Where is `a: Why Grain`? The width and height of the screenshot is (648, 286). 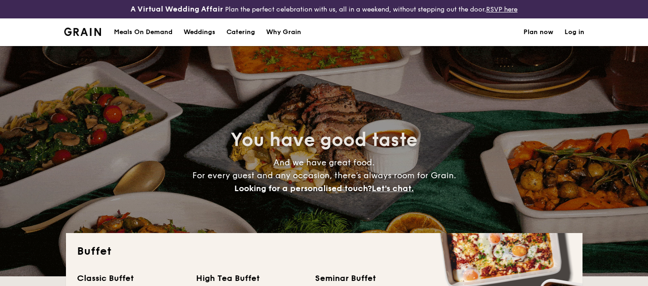 a: Why Grain is located at coordinates (283, 32).